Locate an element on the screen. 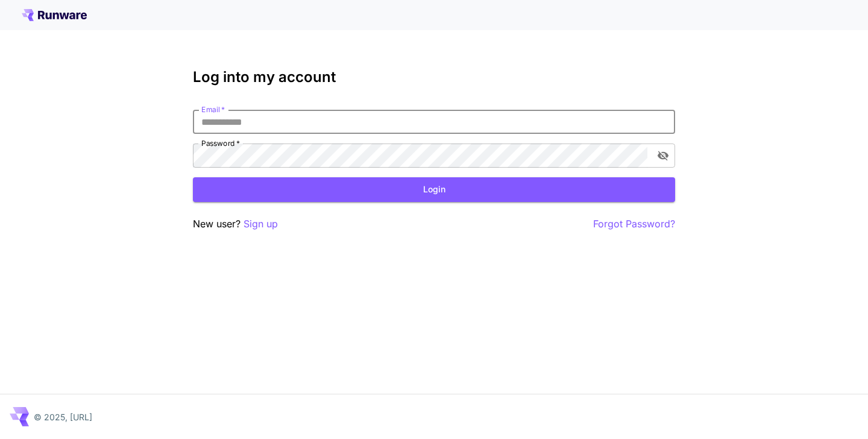  button: Login is located at coordinates (434, 189).